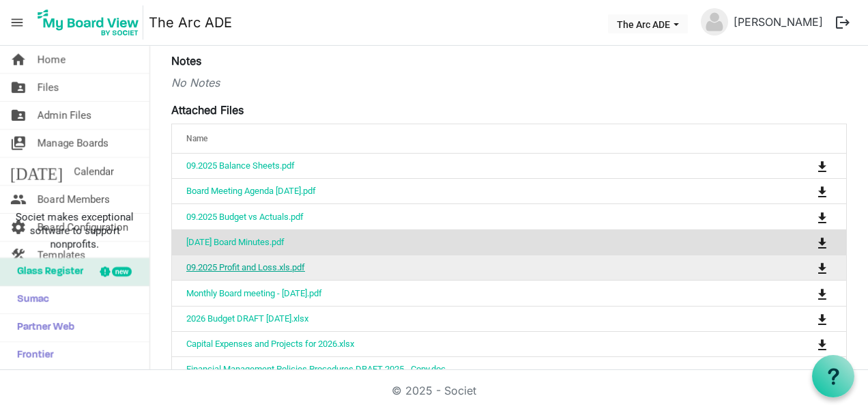 The image size is (868, 411). I want to click on td: Capital Expenses and Projects for 2026.xlsx is template cell column header Name, so click(466, 343).